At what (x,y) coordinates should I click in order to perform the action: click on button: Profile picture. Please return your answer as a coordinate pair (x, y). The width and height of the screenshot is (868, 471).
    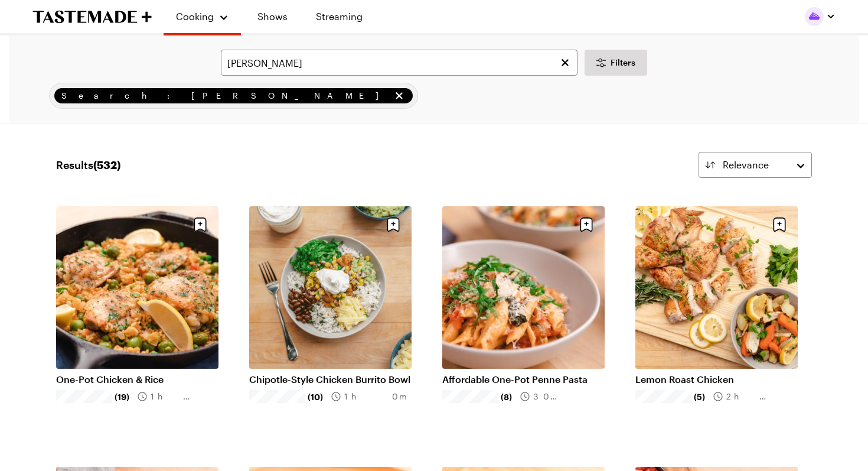
    Looking at the image, I should click on (820, 17).